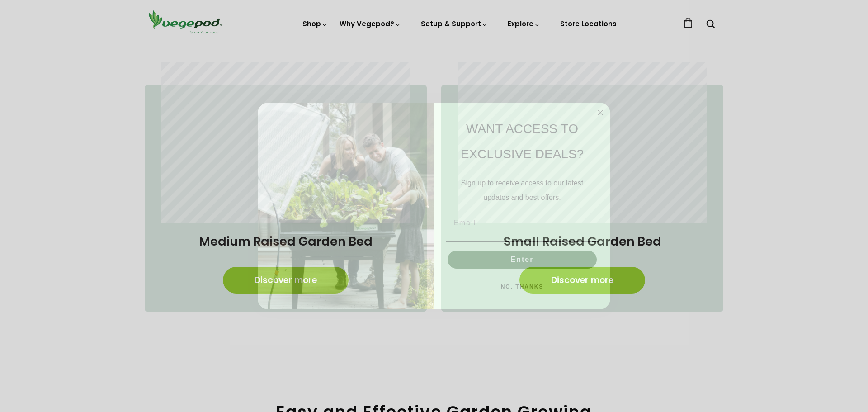  What do you see at coordinates (522, 287) in the screenshot?
I see `button: NO, THANKS` at bounding box center [522, 287].